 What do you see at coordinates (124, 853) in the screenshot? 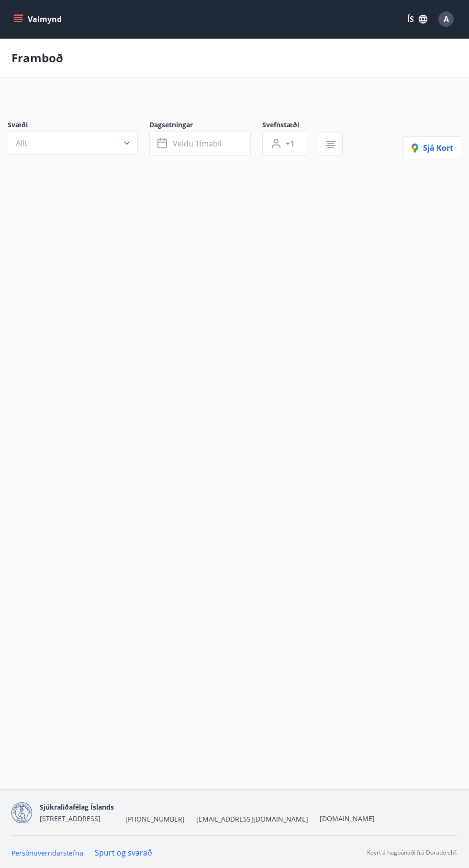
I see `a: Spurt og svarað` at bounding box center [124, 853].